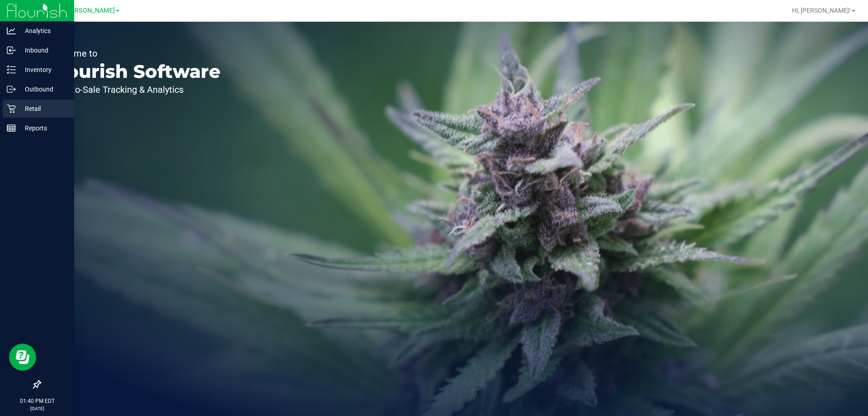 The image size is (868, 416). I want to click on p: Inbound, so click(43, 50).